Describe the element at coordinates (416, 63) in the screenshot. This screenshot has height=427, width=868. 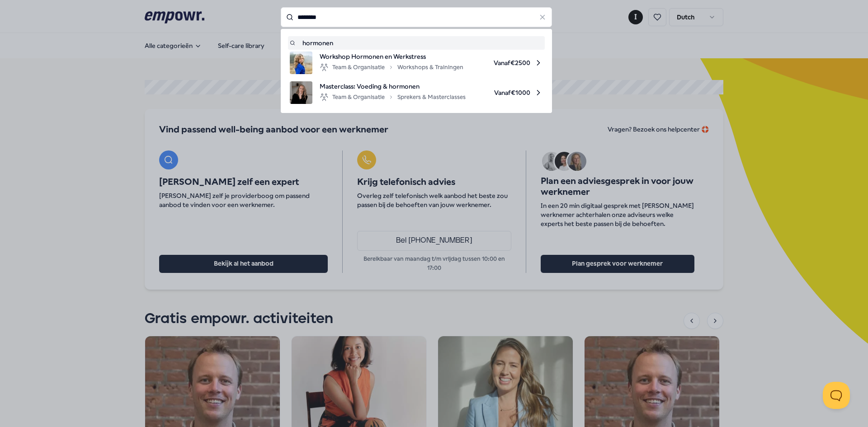
I see `a: product imageWorkshop Hormonen en WerkstressTeam & OrganisatieWorkshops & TrainingenVanaf€2500` at that location.